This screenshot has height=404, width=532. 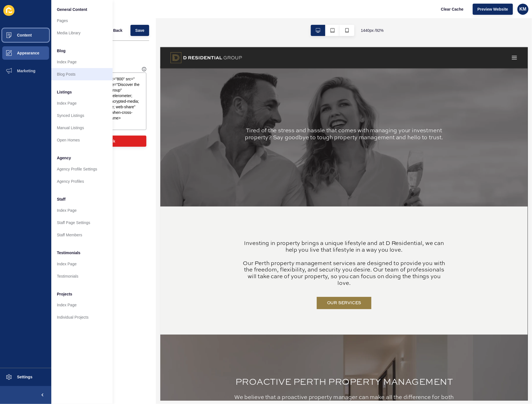 I want to click on button: <Back, so click(x=116, y=30).